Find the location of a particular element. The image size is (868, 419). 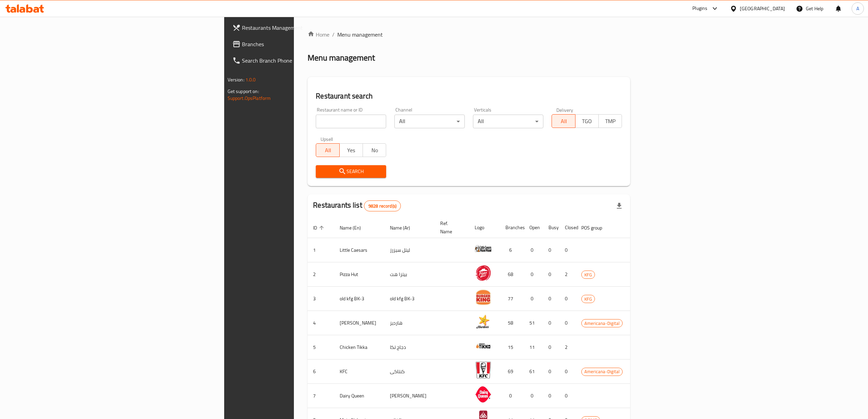

button: TGO is located at coordinates (587, 121).